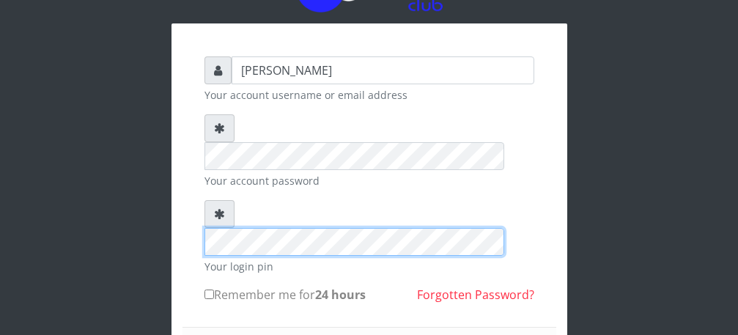 The image size is (738, 335). I want to click on b: 24 hours, so click(340, 295).